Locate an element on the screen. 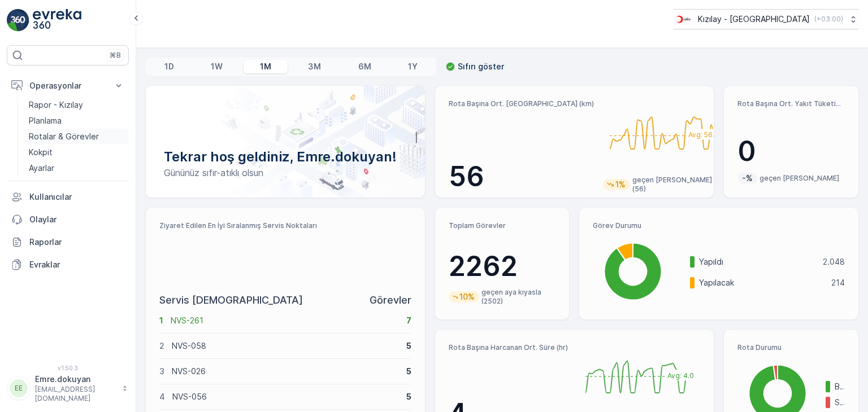  button: Operasyonlar is located at coordinates (68, 86).